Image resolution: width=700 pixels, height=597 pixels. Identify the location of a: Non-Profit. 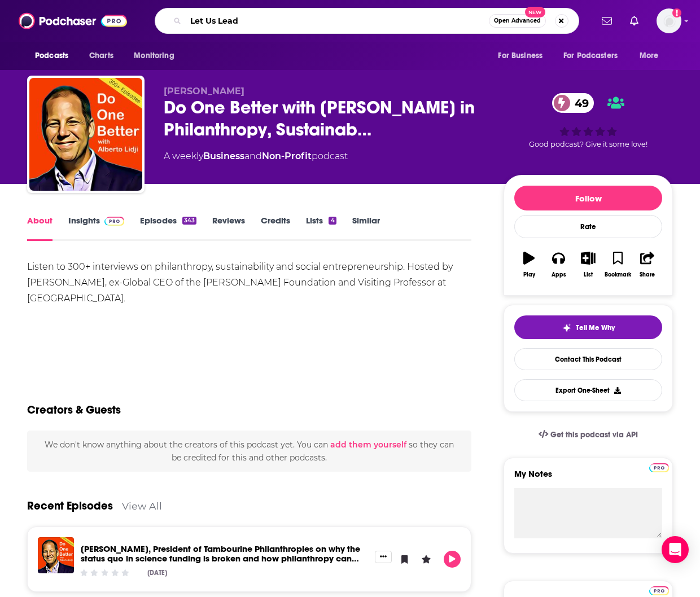
(287, 156).